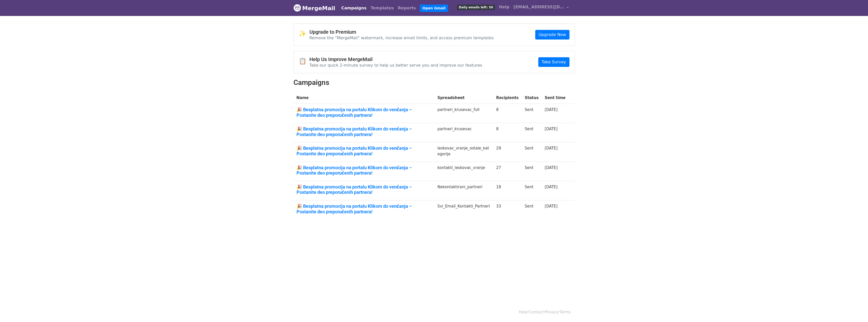 The height and width of the screenshot is (322, 868). I want to click on h4: Upgrade to Premium, so click(402, 32).